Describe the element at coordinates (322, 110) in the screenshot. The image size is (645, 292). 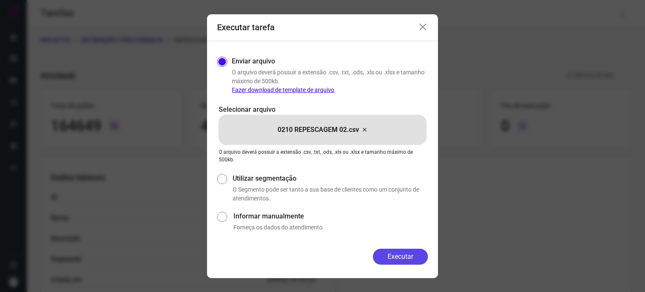
I see `p: Selecionar arquivo` at that location.